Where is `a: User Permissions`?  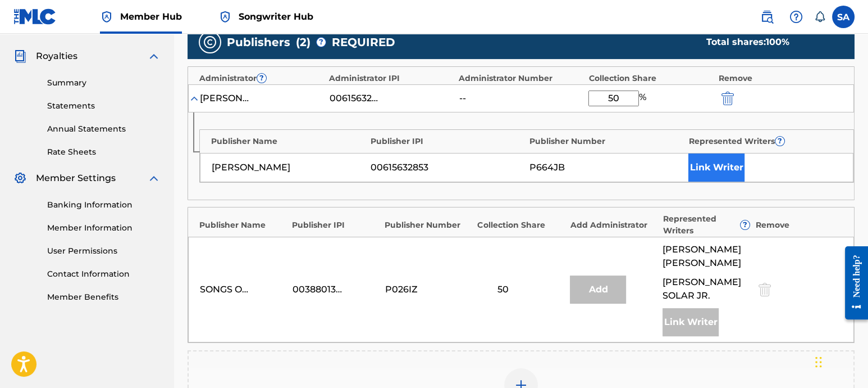
a: User Permissions is located at coordinates (104, 251).